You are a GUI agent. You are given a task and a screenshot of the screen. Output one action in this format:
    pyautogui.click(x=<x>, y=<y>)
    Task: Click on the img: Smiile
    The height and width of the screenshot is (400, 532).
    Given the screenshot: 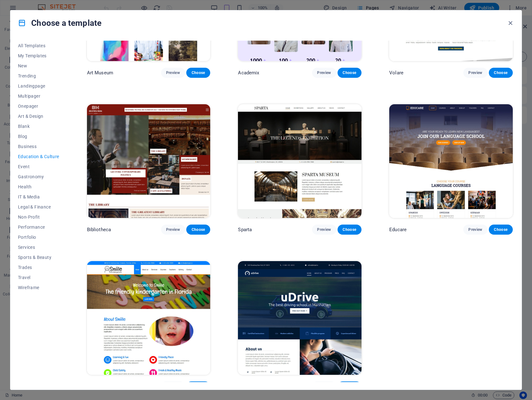 What is the action you would take?
    pyautogui.click(x=149, y=318)
    